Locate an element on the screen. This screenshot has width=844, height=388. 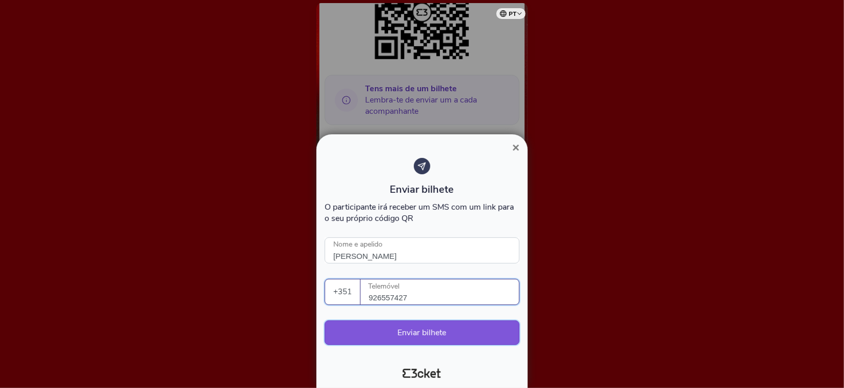
label: Telemóvel is located at coordinates (440, 287).